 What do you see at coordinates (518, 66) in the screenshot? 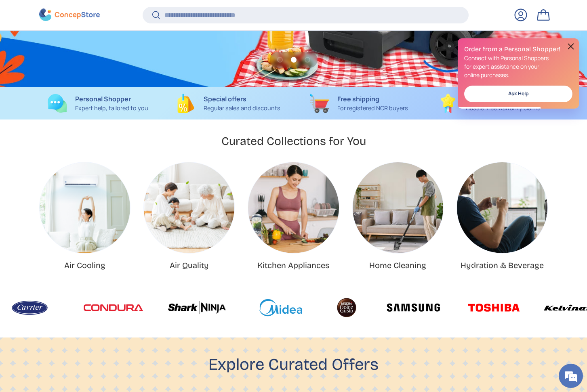
I see `p: Connect with Personal Shoppers for expert assistance on your online purchases.` at bounding box center [518, 66].